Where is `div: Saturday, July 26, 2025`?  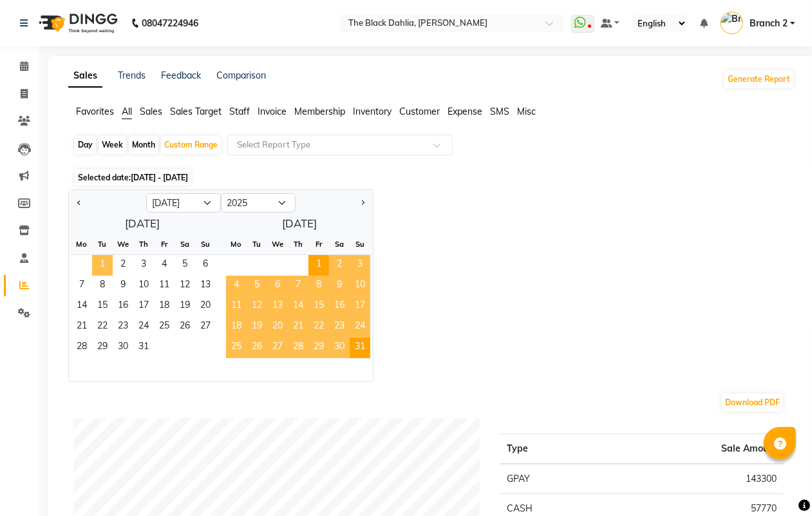
div: Saturday, July 26, 2025 is located at coordinates (185, 328).